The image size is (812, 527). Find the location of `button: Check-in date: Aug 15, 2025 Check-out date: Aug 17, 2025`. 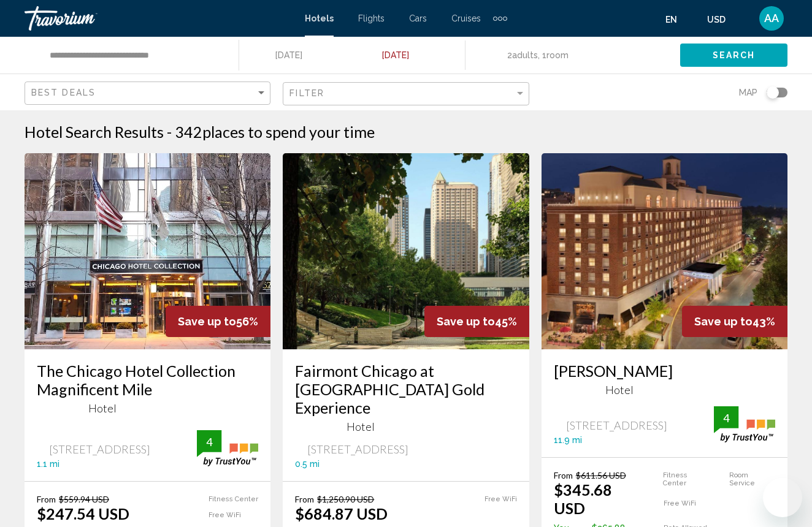

button: Check-in date: Aug 15, 2025 Check-out date: Aug 17, 2025 is located at coordinates (353, 55).